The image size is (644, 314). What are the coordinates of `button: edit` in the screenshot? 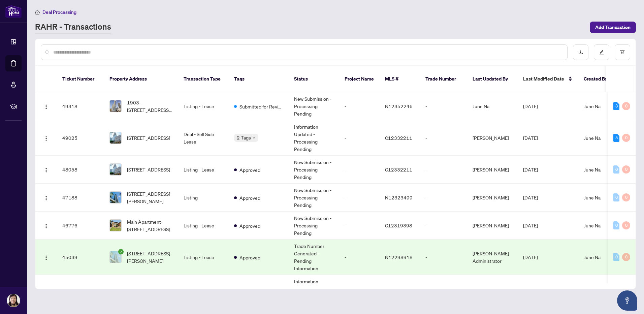 It's located at (601, 52).